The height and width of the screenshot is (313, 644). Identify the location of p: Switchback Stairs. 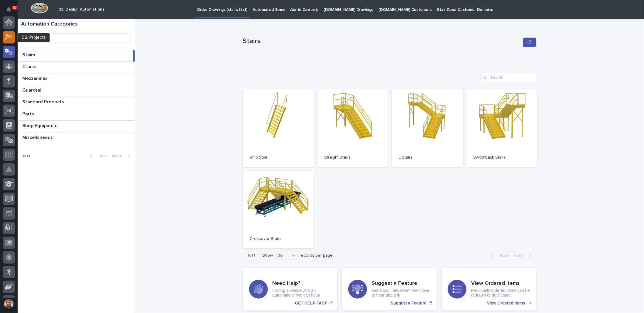
(502, 157).